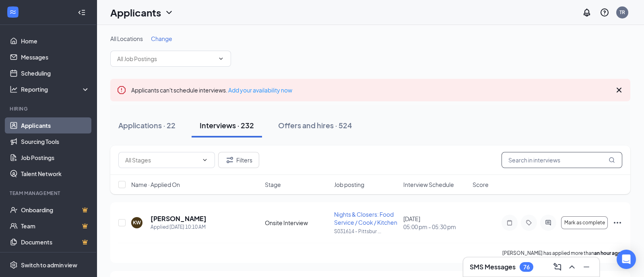 Image resolution: width=644 pixels, height=277 pixels. Describe the element at coordinates (55, 142) in the screenshot. I see `a: Sourcing Tools` at that location.